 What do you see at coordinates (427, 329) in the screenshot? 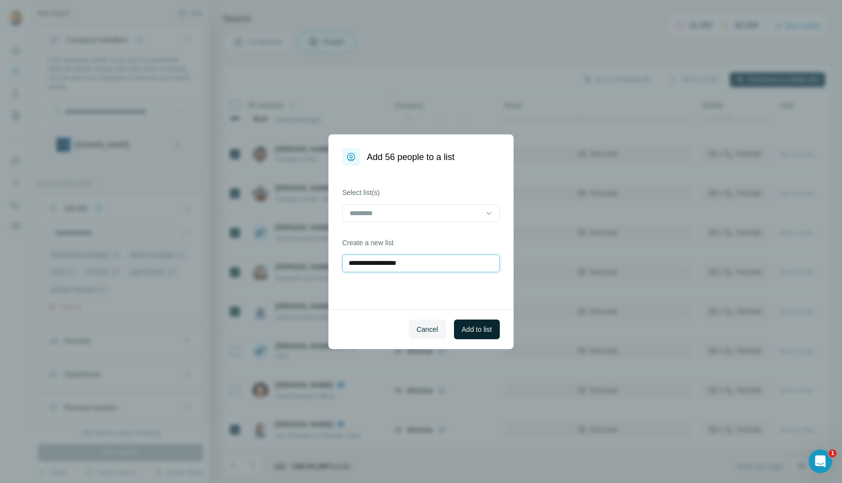
I see `button: Cancel` at bounding box center [427, 329].